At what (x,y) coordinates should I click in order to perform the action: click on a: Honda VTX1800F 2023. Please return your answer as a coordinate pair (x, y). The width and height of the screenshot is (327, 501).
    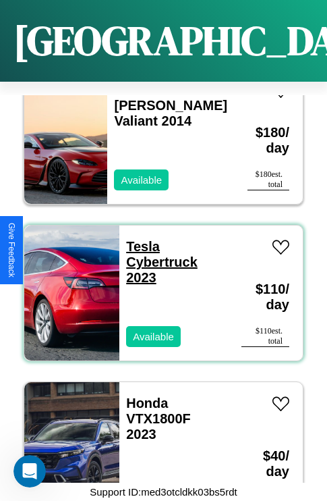
    Looking at the image, I should click on (159, 419).